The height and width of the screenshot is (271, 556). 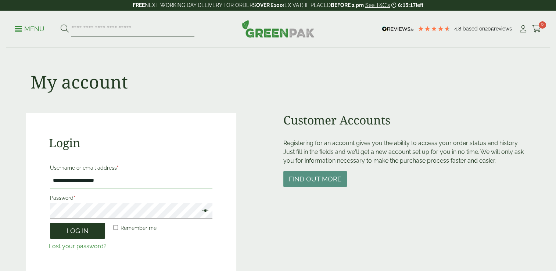 What do you see at coordinates (131, 168) in the screenshot?
I see `label: Username or email address` at bounding box center [131, 168].